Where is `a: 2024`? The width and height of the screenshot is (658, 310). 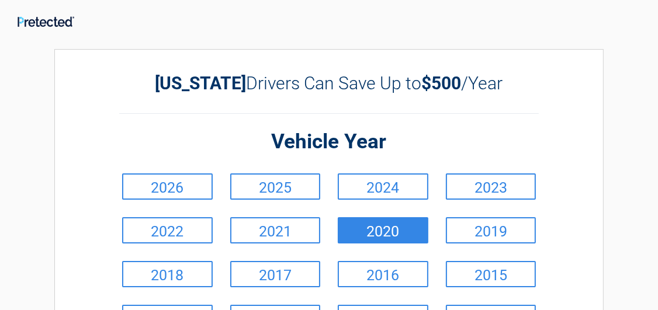 a: 2024 is located at coordinates (383, 187).